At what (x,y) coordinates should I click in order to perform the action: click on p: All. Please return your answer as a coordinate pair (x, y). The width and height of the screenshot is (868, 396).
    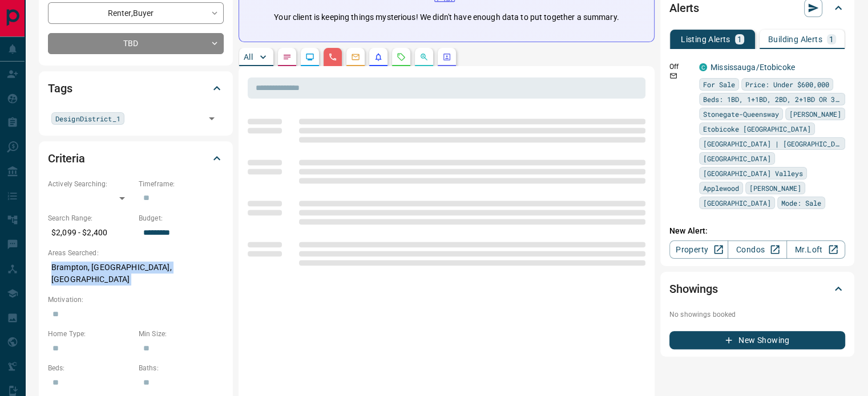
    Looking at the image, I should click on (249, 57).